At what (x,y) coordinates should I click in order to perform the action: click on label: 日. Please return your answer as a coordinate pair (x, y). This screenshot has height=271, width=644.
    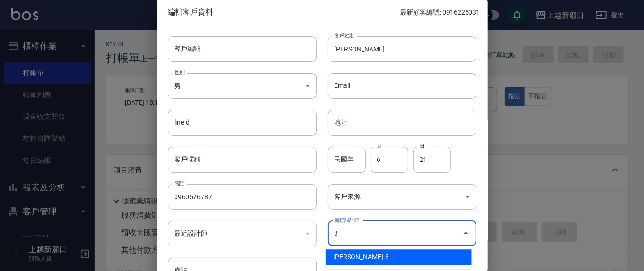
    Looking at the image, I should click on (422, 146).